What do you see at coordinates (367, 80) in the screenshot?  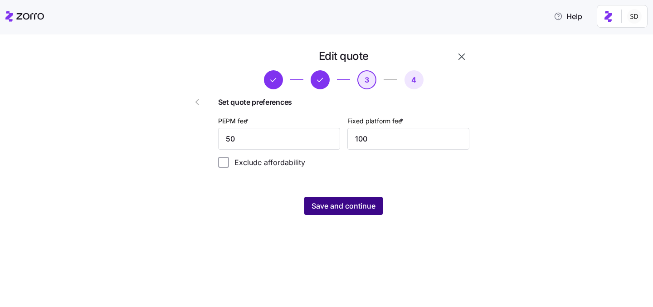 I see `button: 3` at bounding box center [367, 80].